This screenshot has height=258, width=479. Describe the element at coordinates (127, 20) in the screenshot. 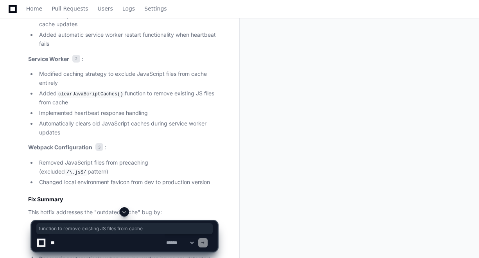

I see `li: Reduced update check interval from 5 minutes to 1 minute for faster cache updates` at that location.